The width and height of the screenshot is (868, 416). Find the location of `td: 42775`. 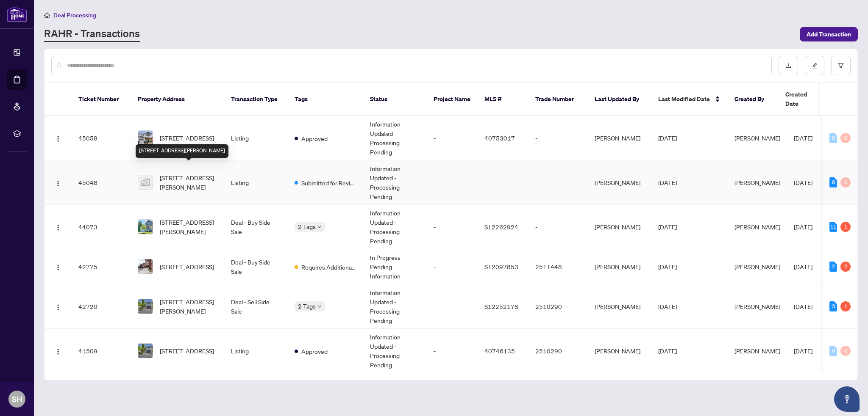

td: 42775 is located at coordinates (101, 267).